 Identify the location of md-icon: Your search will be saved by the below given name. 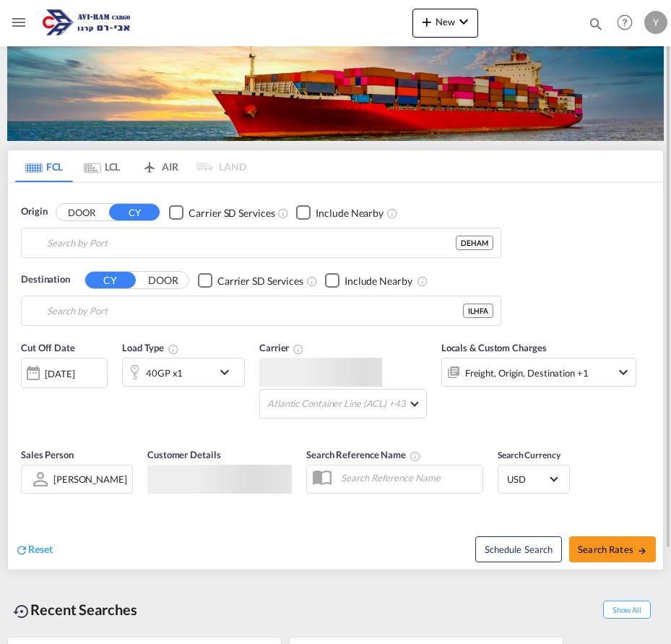
(415, 456).